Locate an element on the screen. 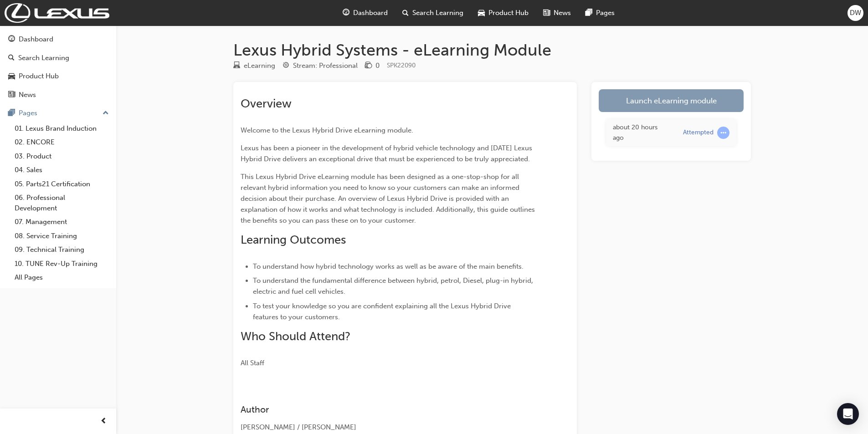  a: 05. Parts21 Certification is located at coordinates (62, 184).